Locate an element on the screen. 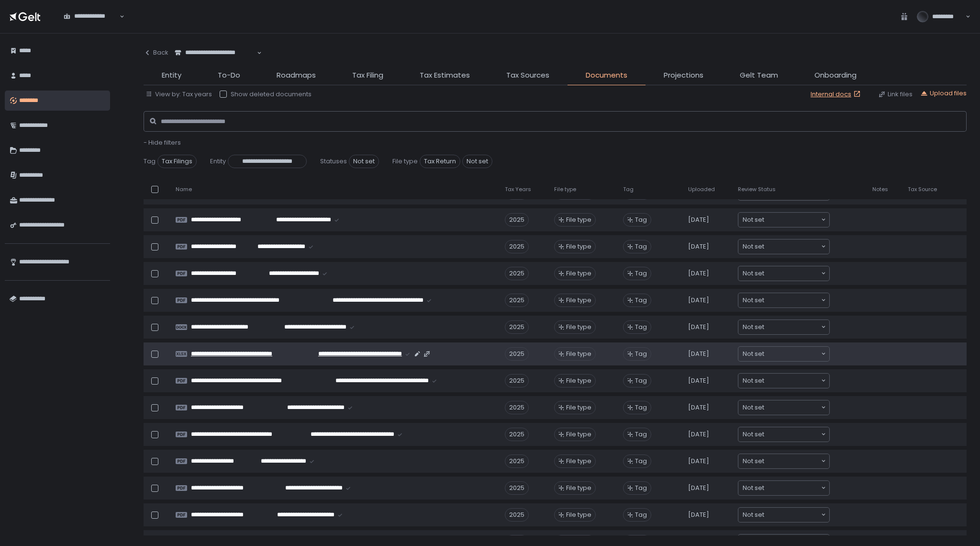 The image size is (980, 546). div: Link files is located at coordinates (896, 95).